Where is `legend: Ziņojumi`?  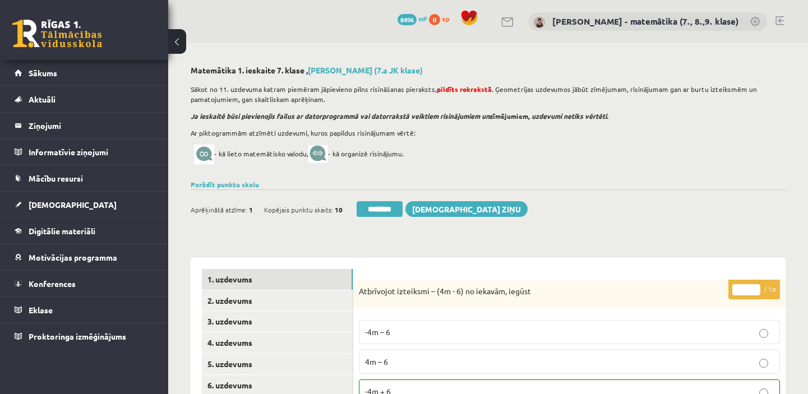
legend: Ziņojumi is located at coordinates (91, 126).